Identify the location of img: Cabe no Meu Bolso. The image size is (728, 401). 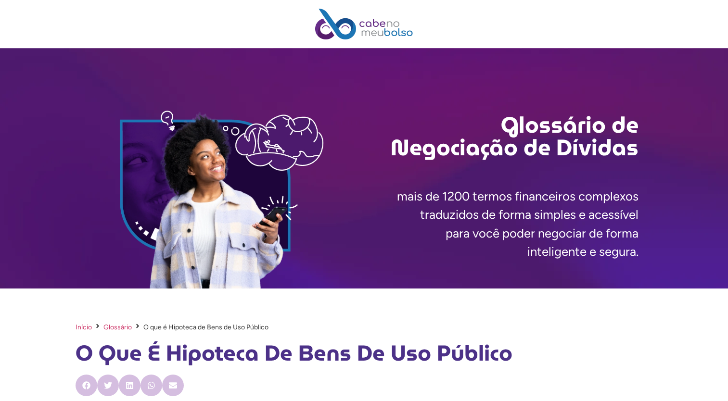
(364, 24).